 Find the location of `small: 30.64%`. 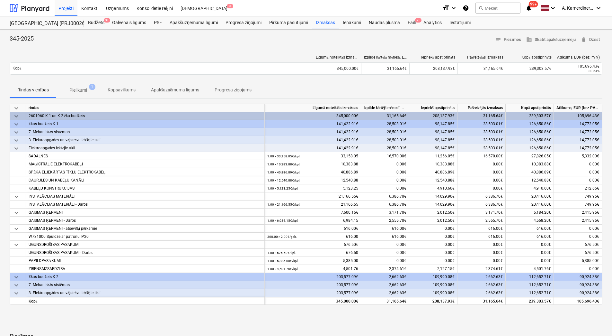

small: 30.64% is located at coordinates (594, 71).